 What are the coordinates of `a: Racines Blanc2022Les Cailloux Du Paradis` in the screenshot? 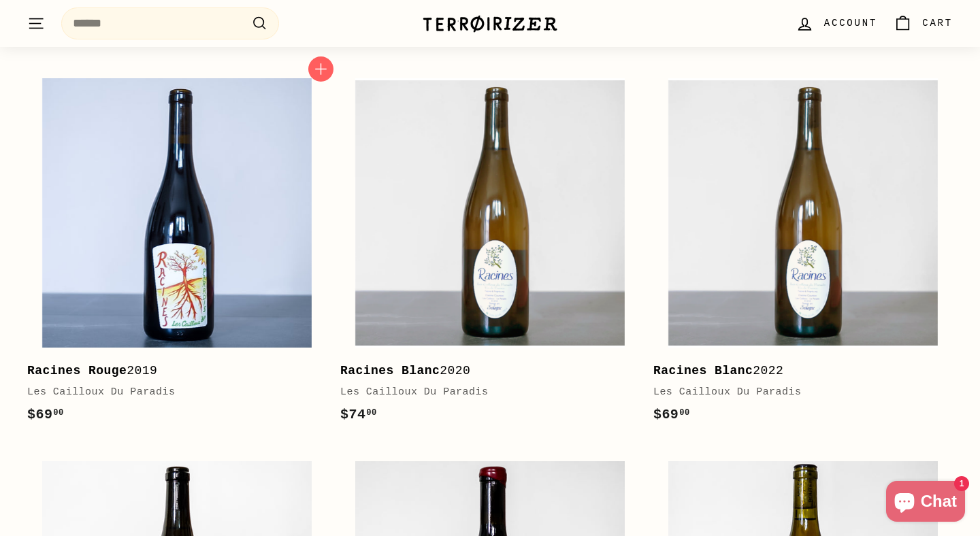 It's located at (803, 251).